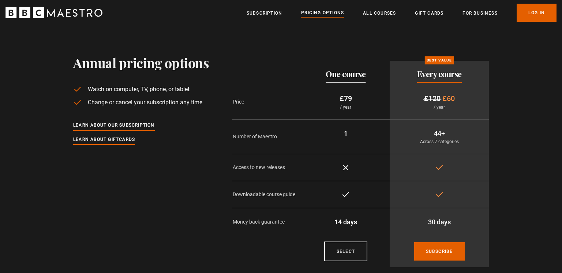 The image size is (562, 273). What do you see at coordinates (439, 251) in the screenshot?
I see `a: Subscribe` at bounding box center [439, 251].